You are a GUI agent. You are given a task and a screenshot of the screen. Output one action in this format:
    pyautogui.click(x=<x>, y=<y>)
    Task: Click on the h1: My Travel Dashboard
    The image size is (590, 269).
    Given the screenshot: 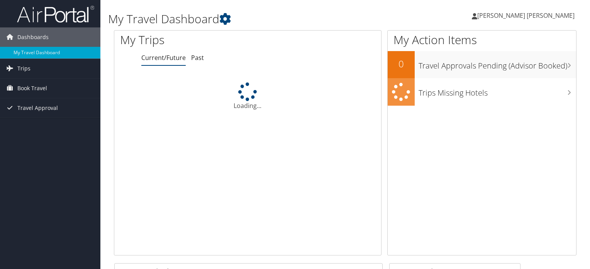 What is the action you would take?
    pyautogui.click(x=266, y=19)
    